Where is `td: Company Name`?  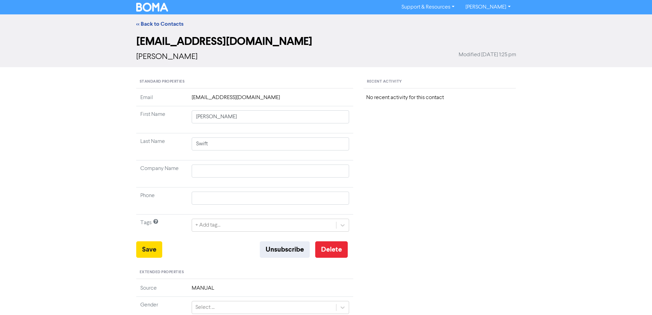 td: Company Name is located at coordinates (162, 174).